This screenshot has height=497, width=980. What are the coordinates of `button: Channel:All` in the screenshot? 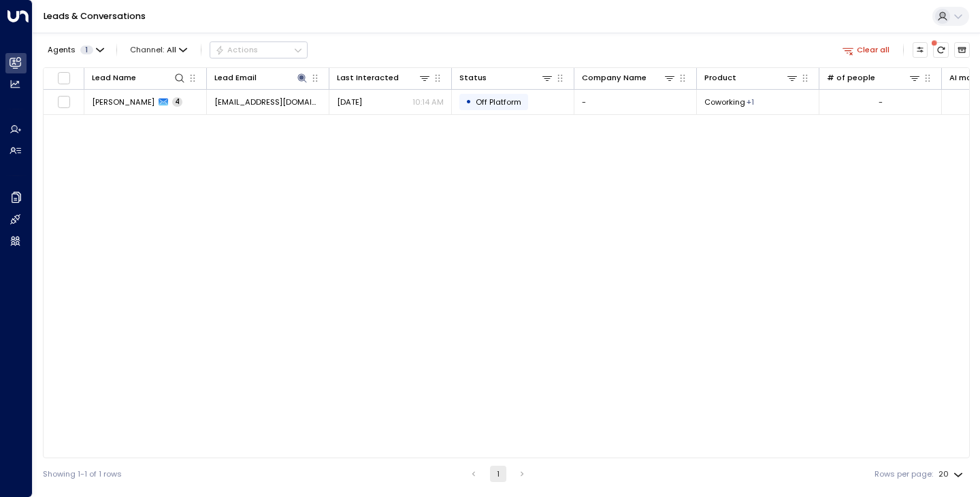 It's located at (159, 50).